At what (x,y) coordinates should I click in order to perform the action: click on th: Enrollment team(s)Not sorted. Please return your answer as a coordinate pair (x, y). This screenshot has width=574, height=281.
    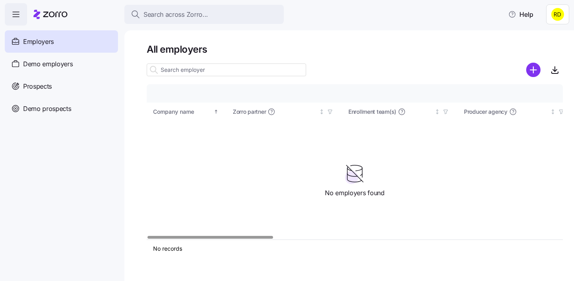
    Looking at the image, I should click on (400, 112).